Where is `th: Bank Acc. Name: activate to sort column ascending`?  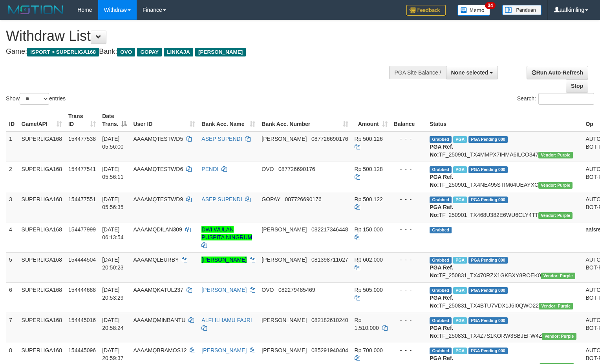 th: Bank Acc. Name: activate to sort column ascending is located at coordinates (228, 120).